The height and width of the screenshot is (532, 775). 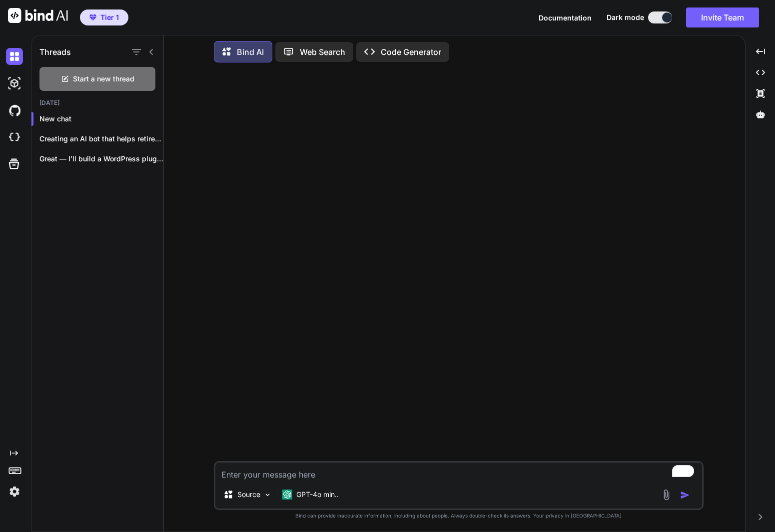 What do you see at coordinates (93, 17) in the screenshot?
I see `img: premium` at bounding box center [93, 17].